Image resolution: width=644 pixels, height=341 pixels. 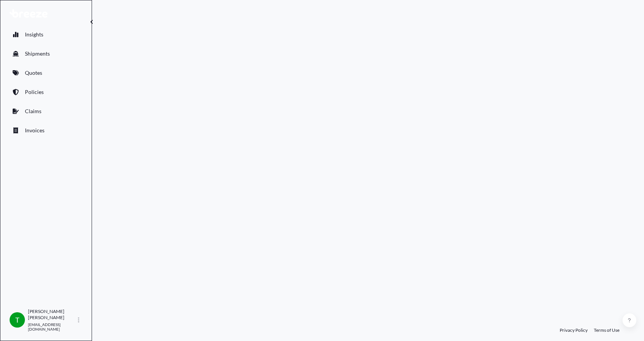 What do you see at coordinates (574, 330) in the screenshot?
I see `p: Privacy Policy` at bounding box center [574, 330].